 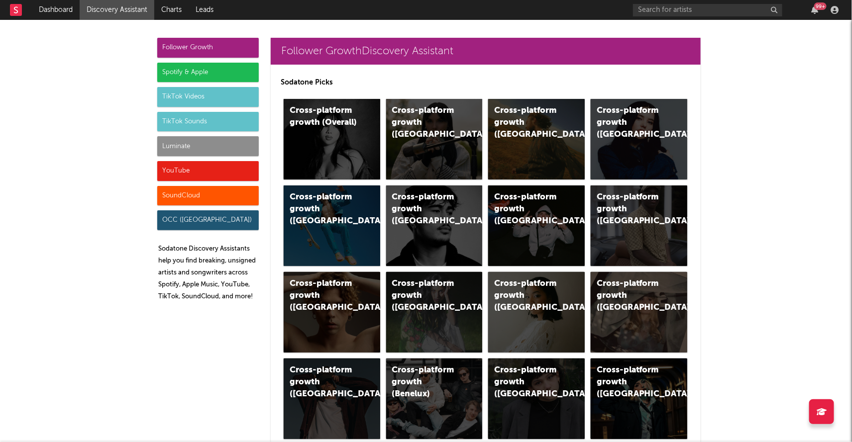 What do you see at coordinates (323, 117) in the screenshot?
I see `div: Cross-platform growth (Overall)` at bounding box center [323, 117].